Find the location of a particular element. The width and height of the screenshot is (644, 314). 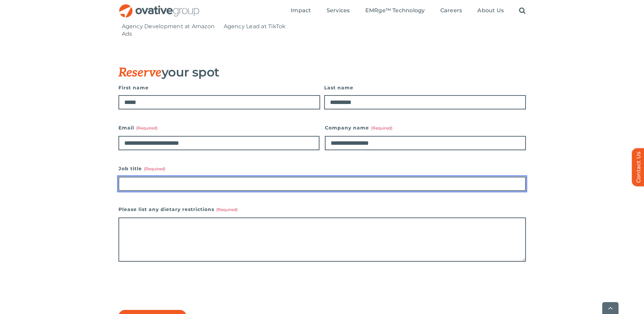

a: Impact is located at coordinates (301, 11).